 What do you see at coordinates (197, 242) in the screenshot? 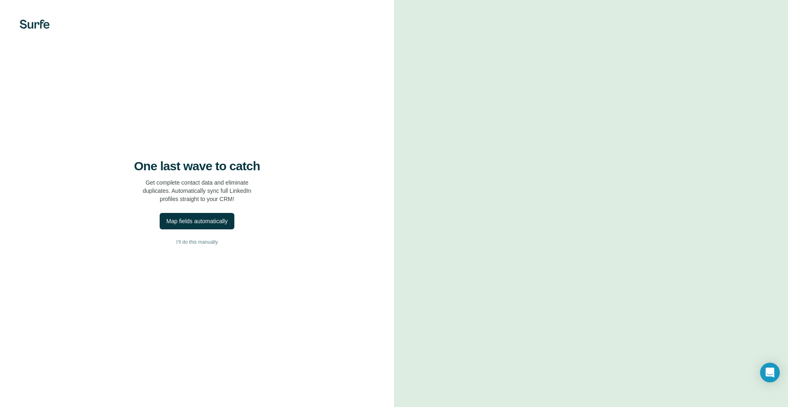
I see `span: I’ll do this manually` at bounding box center [197, 242].